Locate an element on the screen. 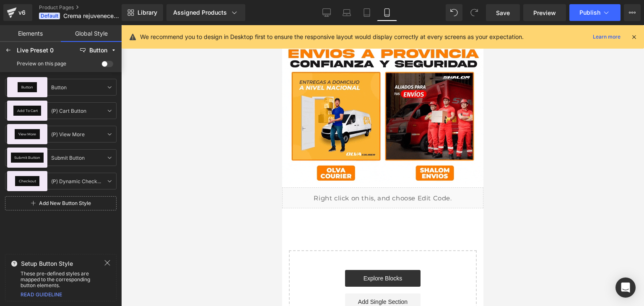 The width and height of the screenshot is (644, 306). a: Mobile is located at coordinates (387, 13).